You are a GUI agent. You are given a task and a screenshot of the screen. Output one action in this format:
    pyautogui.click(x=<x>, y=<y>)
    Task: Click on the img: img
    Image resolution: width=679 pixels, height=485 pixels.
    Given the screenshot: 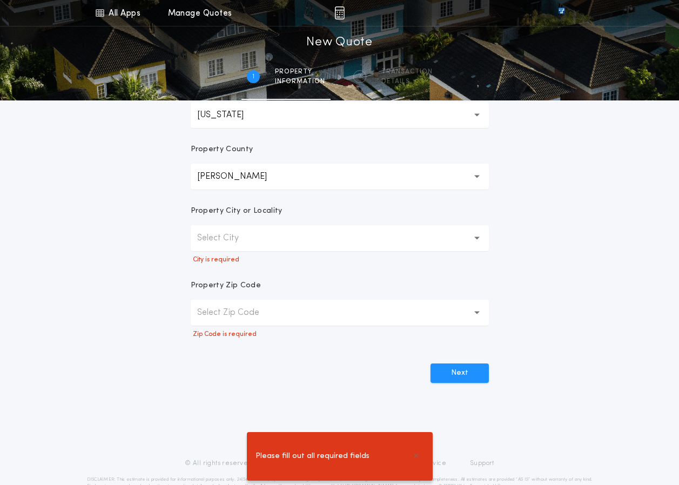 What is the action you would take?
    pyautogui.click(x=339, y=13)
    